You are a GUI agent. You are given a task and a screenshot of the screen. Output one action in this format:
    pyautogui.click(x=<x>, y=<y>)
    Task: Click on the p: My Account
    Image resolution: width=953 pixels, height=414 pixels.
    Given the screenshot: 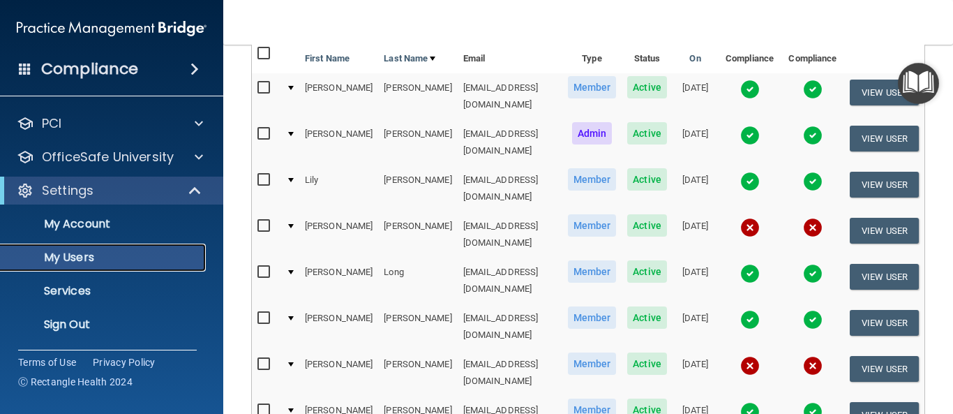 What is the action you would take?
    pyautogui.click(x=104, y=224)
    